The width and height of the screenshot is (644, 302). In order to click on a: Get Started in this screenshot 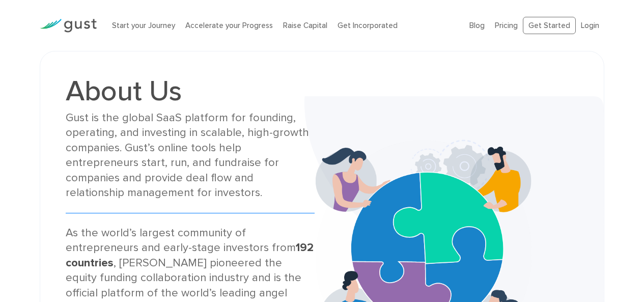, I will do `click(550, 25)`.